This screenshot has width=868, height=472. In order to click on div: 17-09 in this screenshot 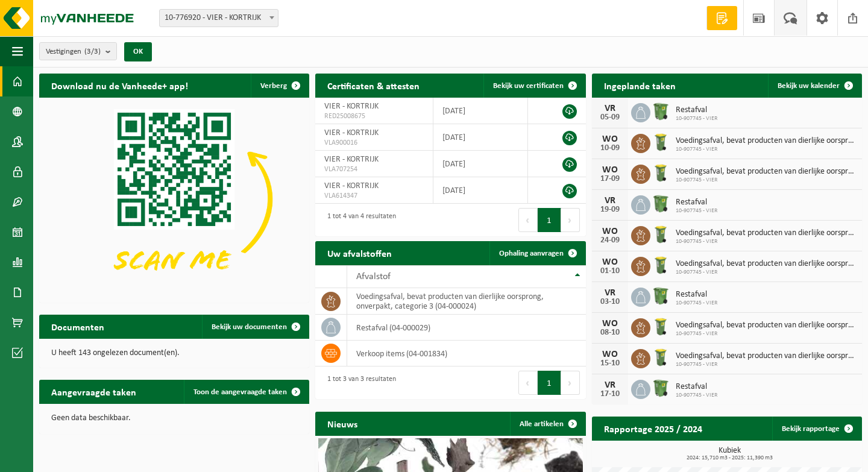, I will do `click(610, 179)`.